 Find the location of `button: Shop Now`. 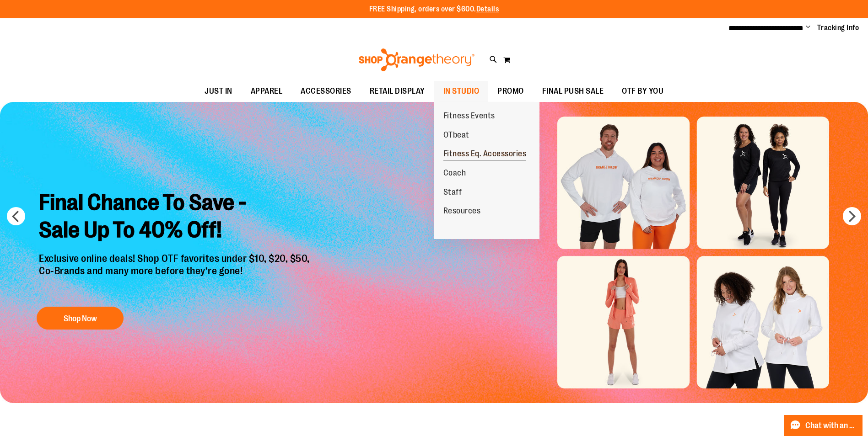

button: Shop Now is located at coordinates (80, 318).